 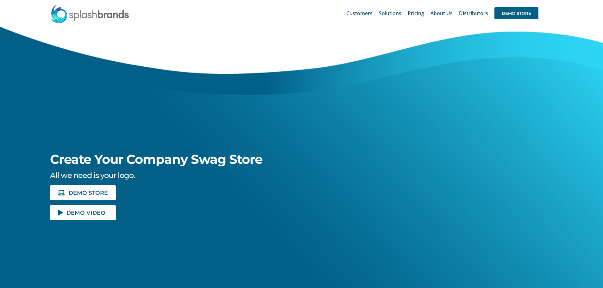 What do you see at coordinates (359, 13) in the screenshot?
I see `a: Customers` at bounding box center [359, 13].